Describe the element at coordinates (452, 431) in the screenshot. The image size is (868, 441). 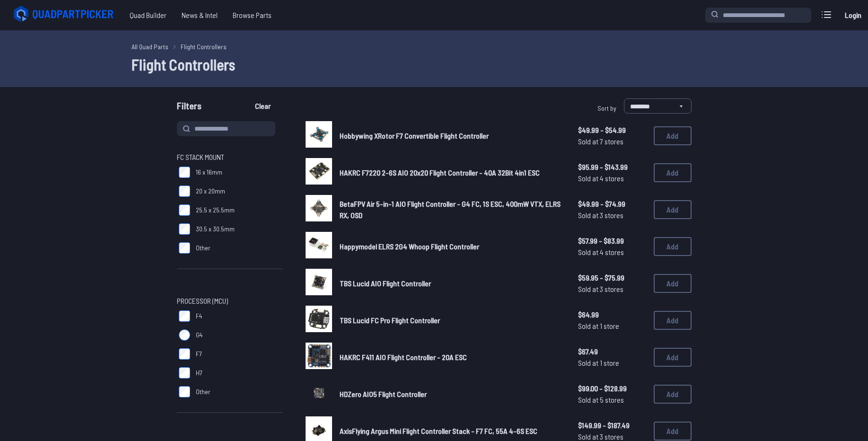
I see `a: AxisFlying Argus Mini Flight Controller Stack - F7 FC, 55A 4-6S ESC` at that location.